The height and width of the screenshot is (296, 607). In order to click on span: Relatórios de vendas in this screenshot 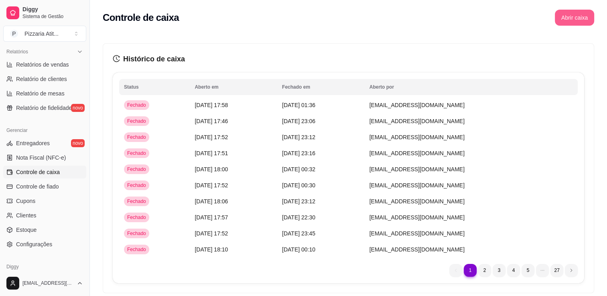, I will do `click(43, 65)`.